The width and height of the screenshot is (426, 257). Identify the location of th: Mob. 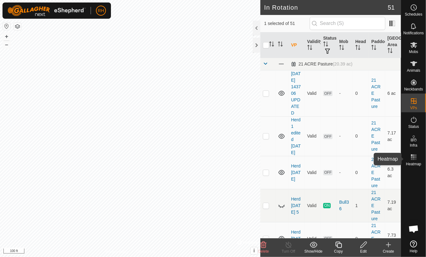
(344, 45).